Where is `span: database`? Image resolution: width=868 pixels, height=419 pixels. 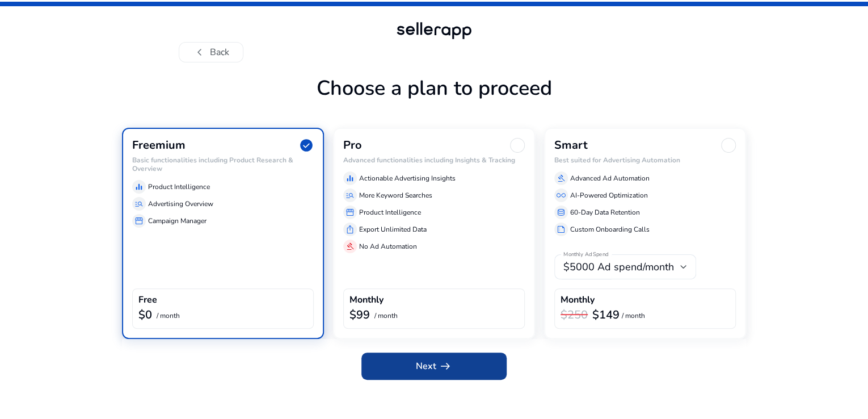 span: database is located at coordinates (561, 212).